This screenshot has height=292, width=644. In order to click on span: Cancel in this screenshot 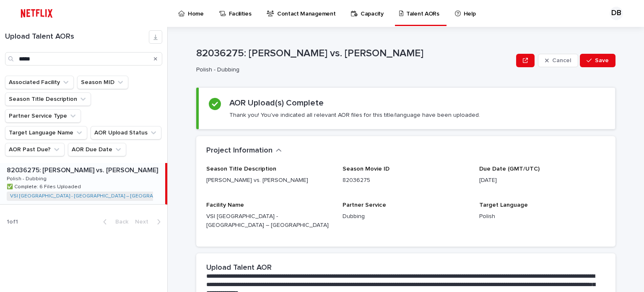, I will do `click(561, 60)`.